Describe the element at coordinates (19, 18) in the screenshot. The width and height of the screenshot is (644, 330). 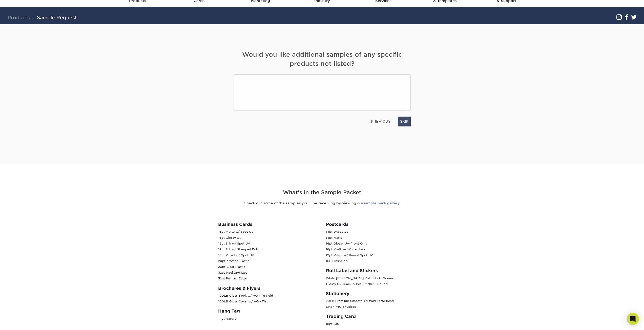
I see `a: Products` at that location.